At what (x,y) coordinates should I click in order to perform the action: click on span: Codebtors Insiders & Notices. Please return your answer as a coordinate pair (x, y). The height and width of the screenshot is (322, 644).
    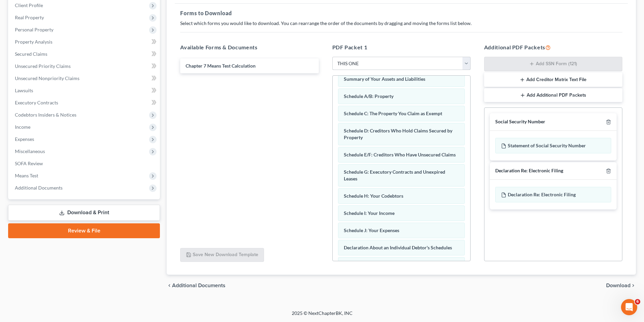
    Looking at the image, I should click on (46, 115).